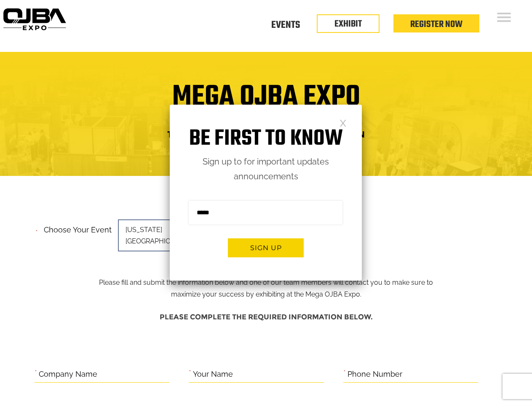  Describe the element at coordinates (266, 102) in the screenshot. I see `h1: Mega OJBA Expo` at that location.